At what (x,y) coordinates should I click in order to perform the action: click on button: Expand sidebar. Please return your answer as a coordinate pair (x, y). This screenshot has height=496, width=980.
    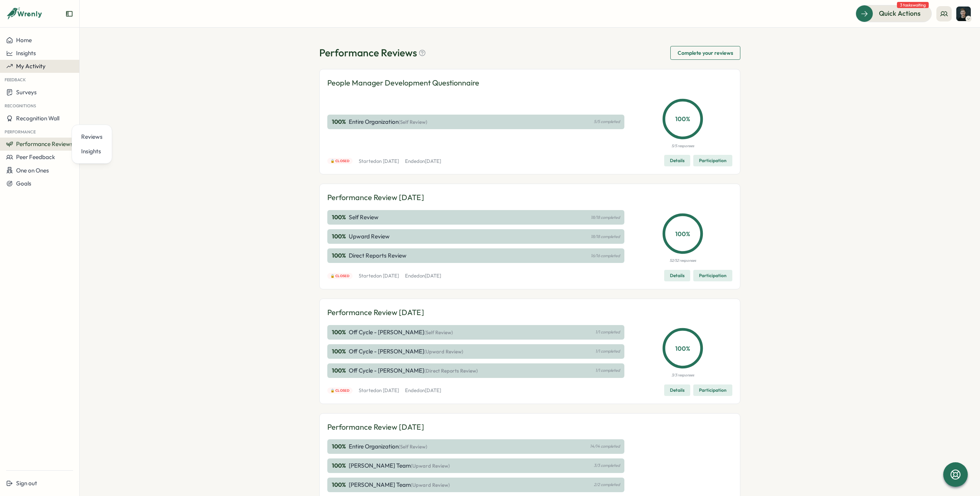
    Looking at the image, I should click on (69, 14).